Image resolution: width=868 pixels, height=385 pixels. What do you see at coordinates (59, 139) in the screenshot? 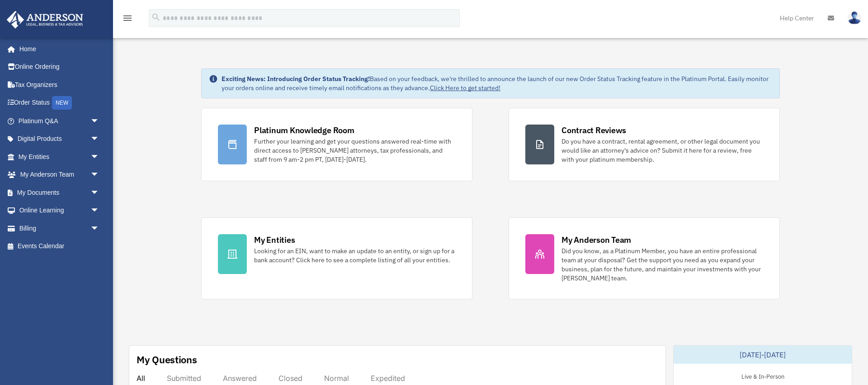
I see `a: Digital Productsarrow_drop_down` at bounding box center [59, 139].